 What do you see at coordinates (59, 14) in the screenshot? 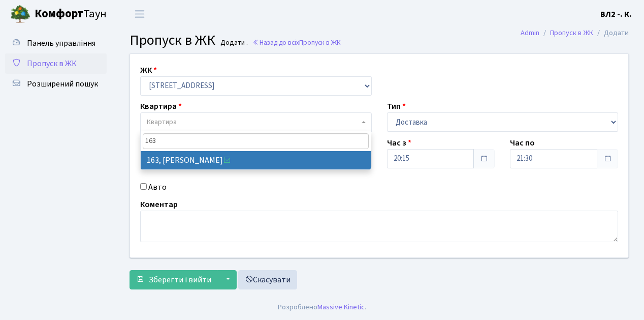
I see `b: Комфорт` at bounding box center [59, 14].